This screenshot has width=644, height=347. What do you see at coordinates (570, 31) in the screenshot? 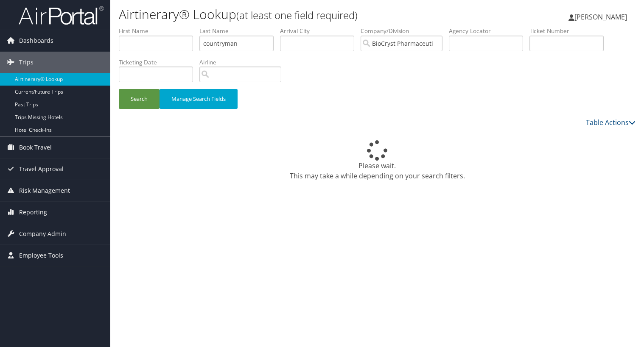
I see `label: Ticket Number` at bounding box center [570, 31].